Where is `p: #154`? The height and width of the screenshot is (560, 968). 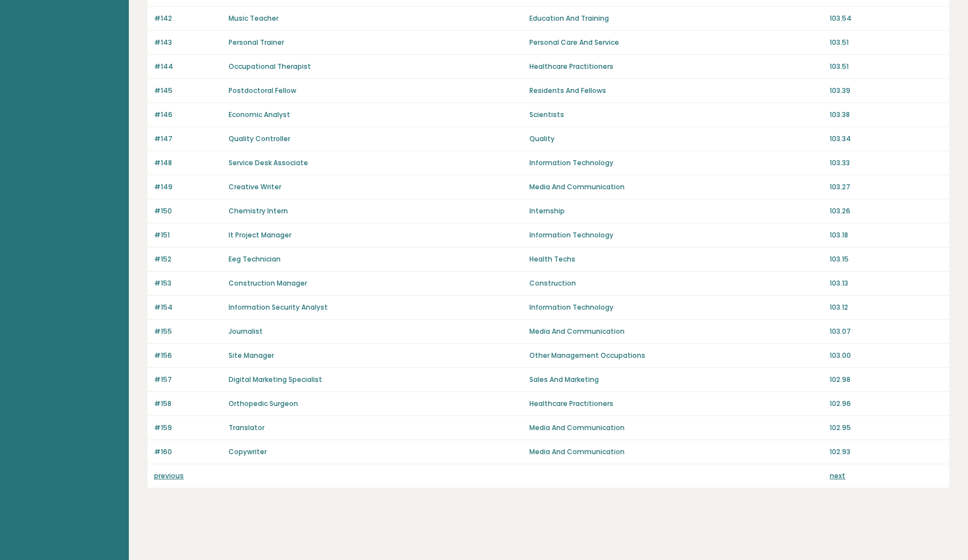
p: #154 is located at coordinates (188, 307).